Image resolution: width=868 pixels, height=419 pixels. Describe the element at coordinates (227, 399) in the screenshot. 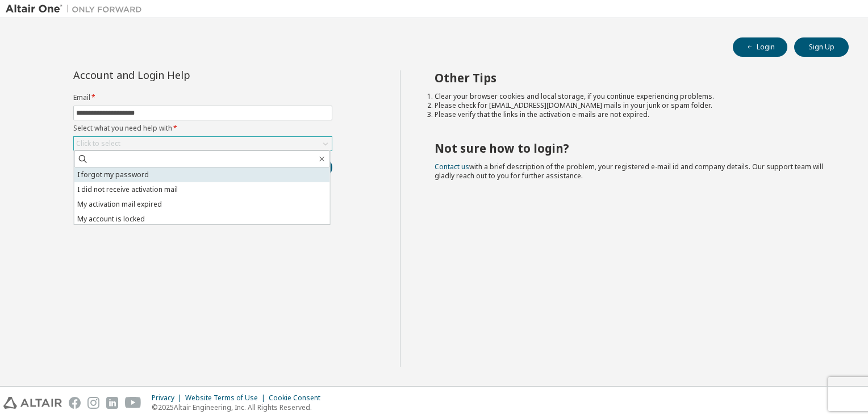

I see `div: Website Terms of Use` at that location.